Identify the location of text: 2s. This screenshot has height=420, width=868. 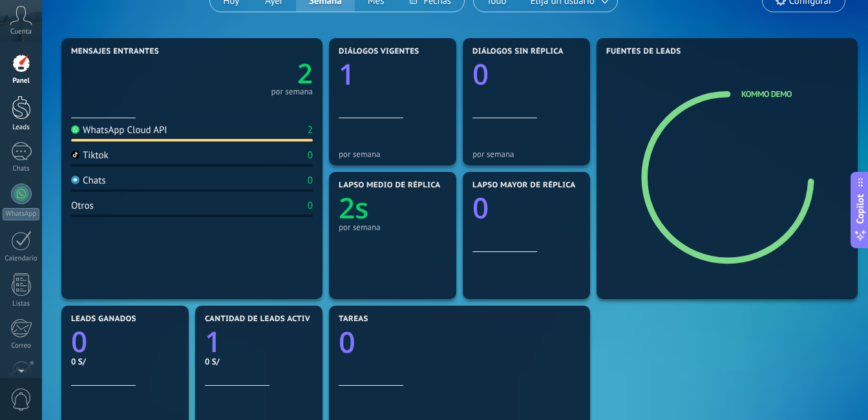
(353, 207).